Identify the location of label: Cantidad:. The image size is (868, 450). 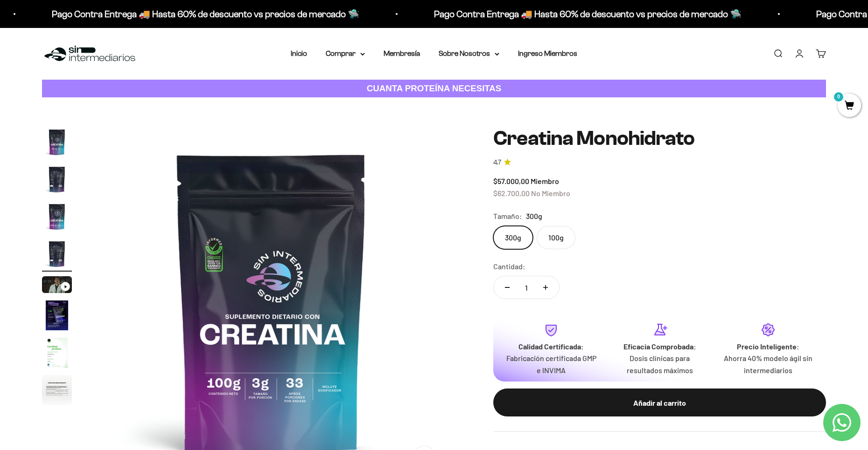
(509, 267).